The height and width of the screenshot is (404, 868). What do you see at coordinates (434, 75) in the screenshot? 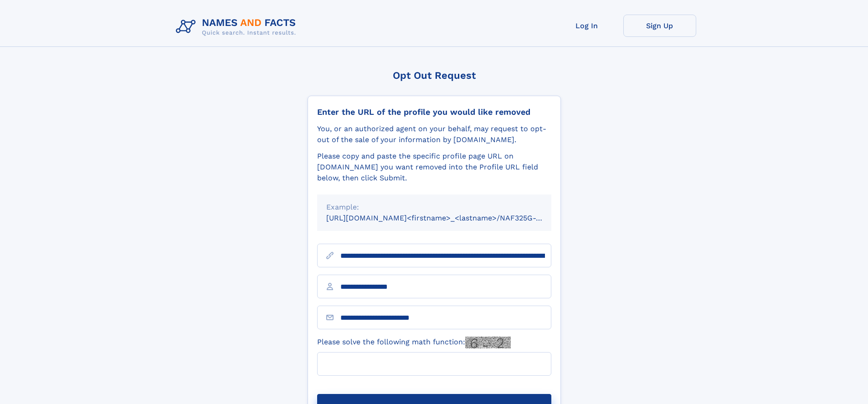
I see `div: Opt Out Request` at bounding box center [434, 75].